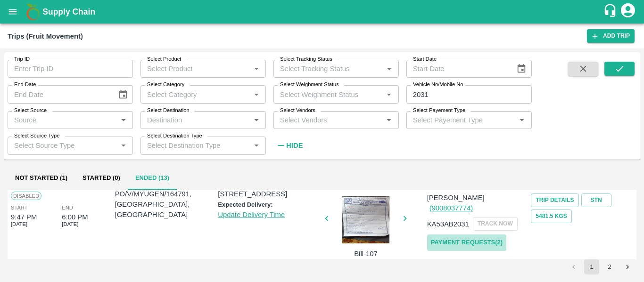  I want to click on label: Expected Delivery:, so click(245, 204).